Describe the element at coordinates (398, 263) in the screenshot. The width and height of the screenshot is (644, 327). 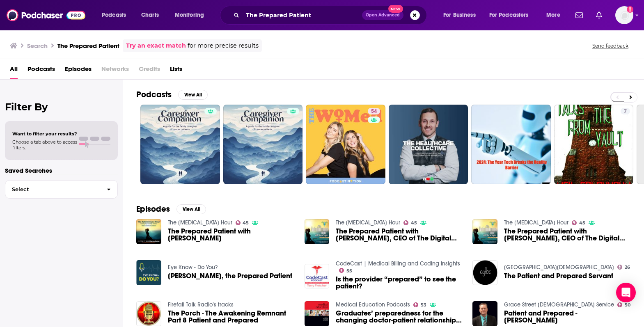
I see `a: CodeCast | Medical Billing and Coding Insights` at that location.